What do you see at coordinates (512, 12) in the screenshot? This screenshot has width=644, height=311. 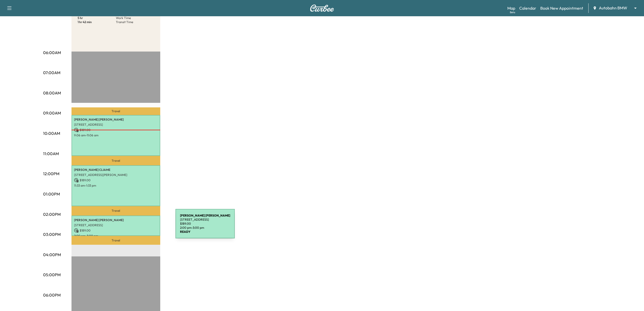 I see `div: Beta` at bounding box center [512, 12].